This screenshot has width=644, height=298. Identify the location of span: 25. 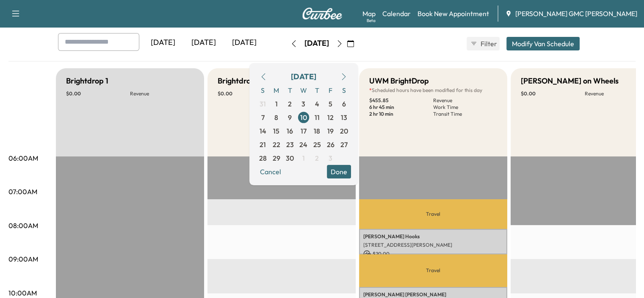
(317, 144).